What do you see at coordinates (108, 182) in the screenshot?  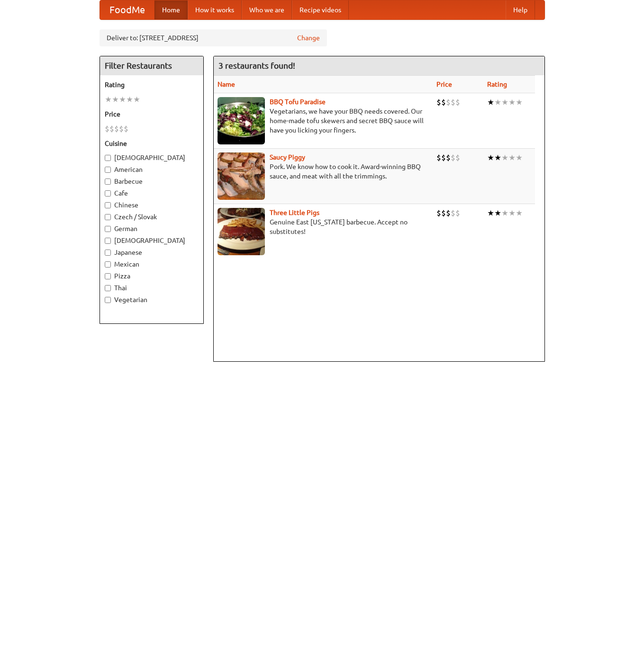 I see `input: Barbecue` at bounding box center [108, 182].